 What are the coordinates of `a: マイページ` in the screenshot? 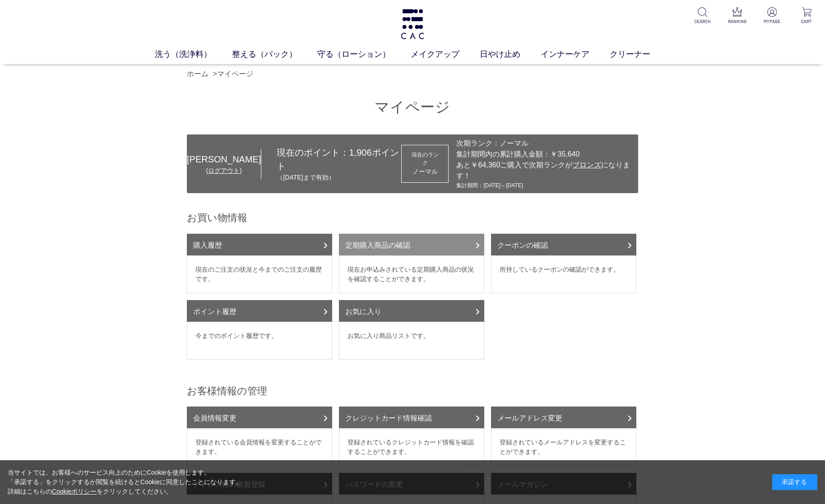 It's located at (235, 74).